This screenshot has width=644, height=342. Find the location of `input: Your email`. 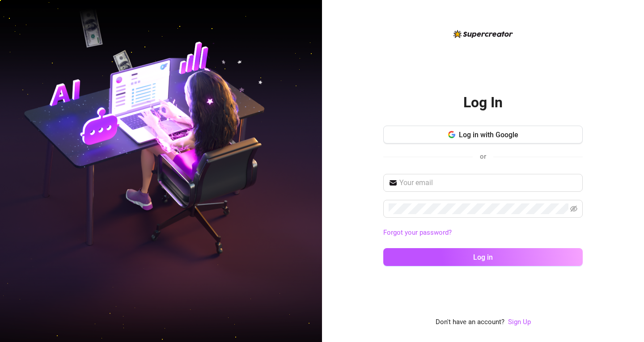

input: Your email is located at coordinates (488, 183).